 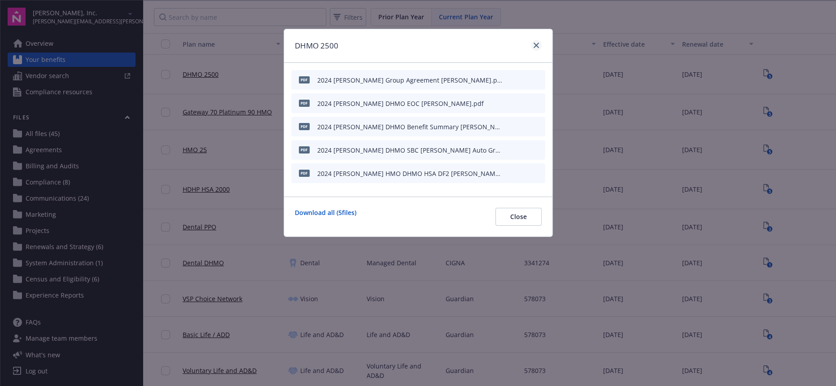 What do you see at coordinates (519, 217) in the screenshot?
I see `button: Close` at bounding box center [519, 217].